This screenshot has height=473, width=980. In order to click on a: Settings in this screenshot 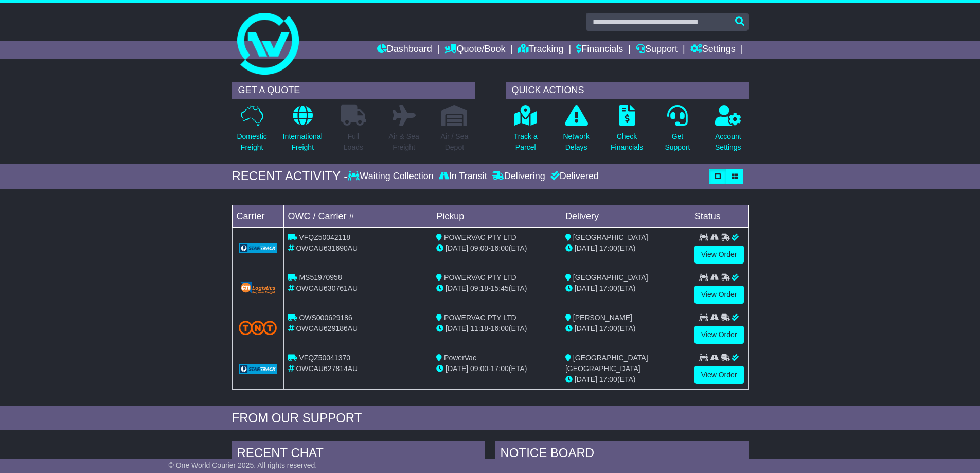, I will do `click(713, 50)`.